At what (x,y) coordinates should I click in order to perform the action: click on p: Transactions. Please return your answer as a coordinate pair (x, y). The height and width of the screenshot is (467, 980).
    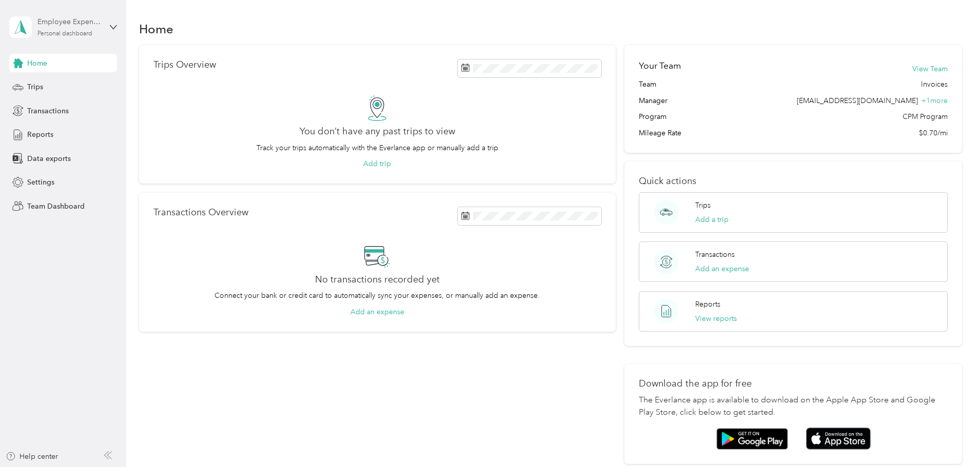
    Looking at the image, I should click on (715, 254).